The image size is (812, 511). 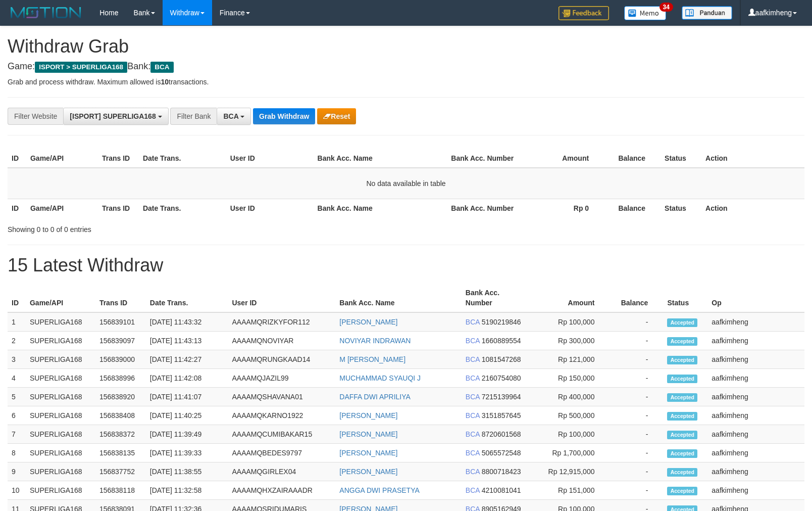 I want to click on button: Grab Withdraw, so click(x=284, y=116).